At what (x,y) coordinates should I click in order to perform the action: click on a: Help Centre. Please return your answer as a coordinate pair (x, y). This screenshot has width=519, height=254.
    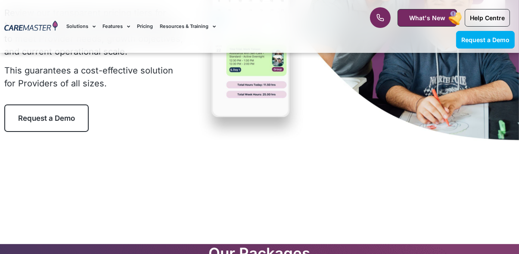
    Looking at the image, I should click on (487, 18).